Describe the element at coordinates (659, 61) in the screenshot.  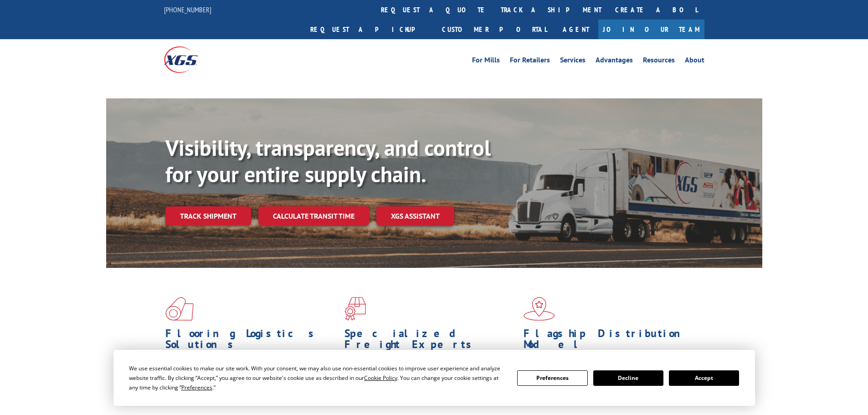
I see `a: Resources` at that location.